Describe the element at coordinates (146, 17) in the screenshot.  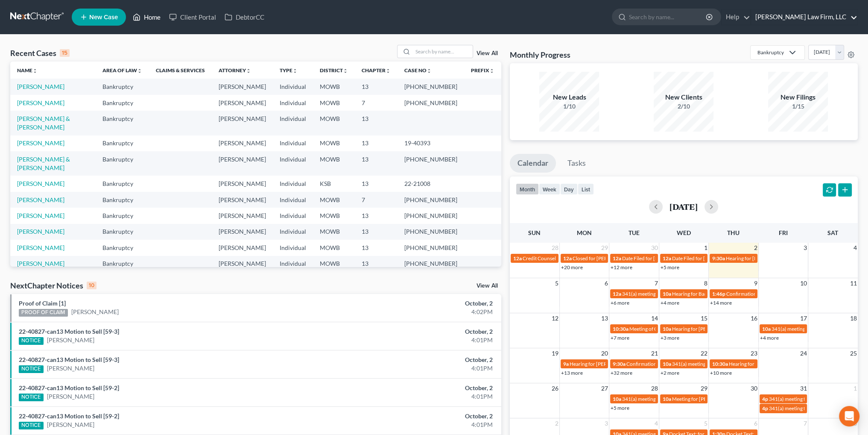
I see `a: Home` at that location.